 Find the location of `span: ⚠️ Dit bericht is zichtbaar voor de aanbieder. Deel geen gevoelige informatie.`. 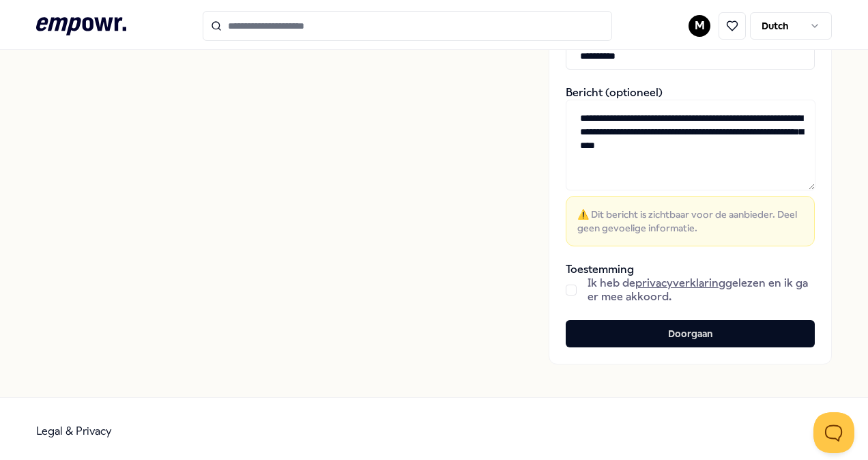

span: ⚠️ Dit bericht is zichtbaar voor de aanbieder. Deel geen gevoelige informatie. is located at coordinates (690, 221).